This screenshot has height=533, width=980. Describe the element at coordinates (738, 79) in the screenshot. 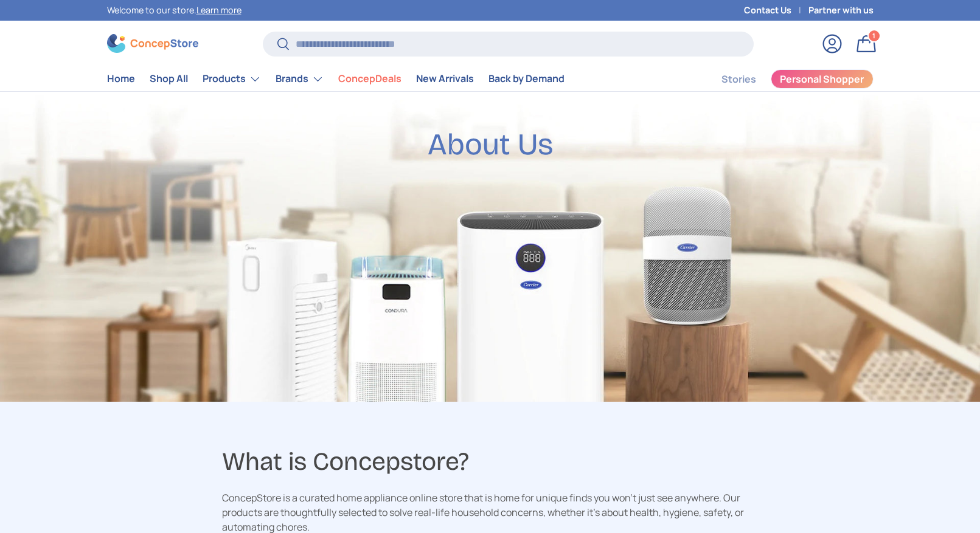

I see `a: Stories` at that location.